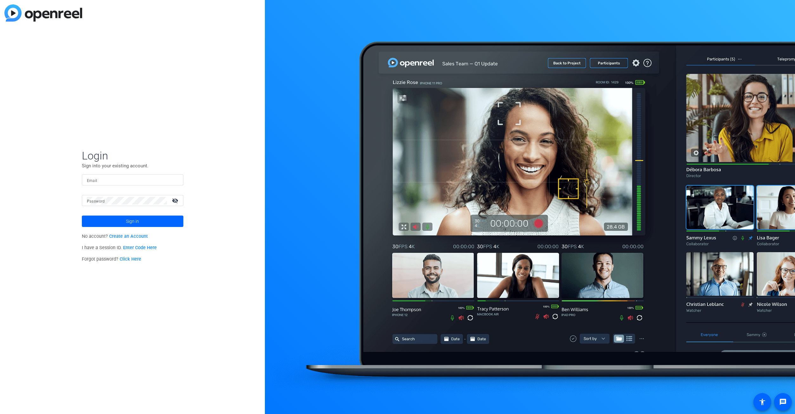 The width and height of the screenshot is (795, 414). Describe the element at coordinates (132, 221) in the screenshot. I see `span: Sign in` at that location.